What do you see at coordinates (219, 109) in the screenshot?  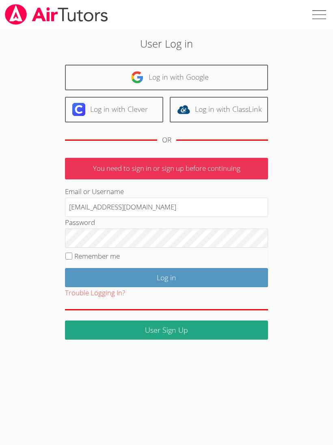 I see `a: Log in with ClassLink` at bounding box center [219, 109].